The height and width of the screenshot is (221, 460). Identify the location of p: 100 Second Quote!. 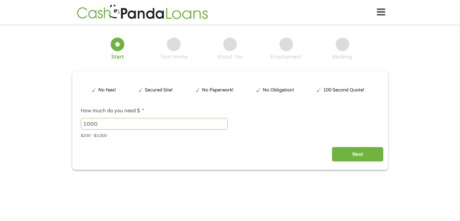
(344, 90).